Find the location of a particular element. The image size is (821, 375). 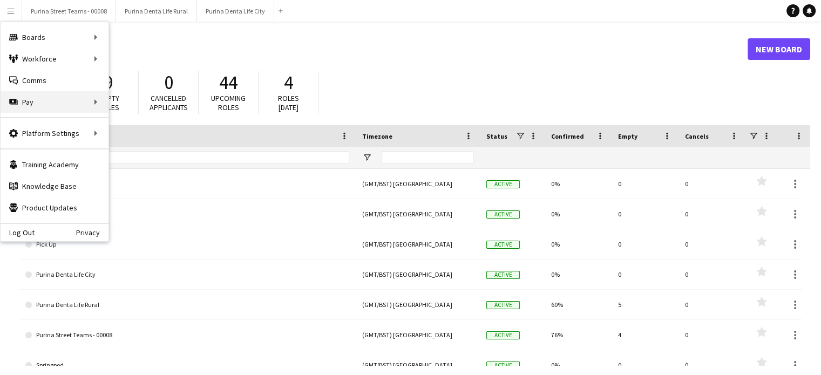

a: Knowledge Base is located at coordinates (55, 186).